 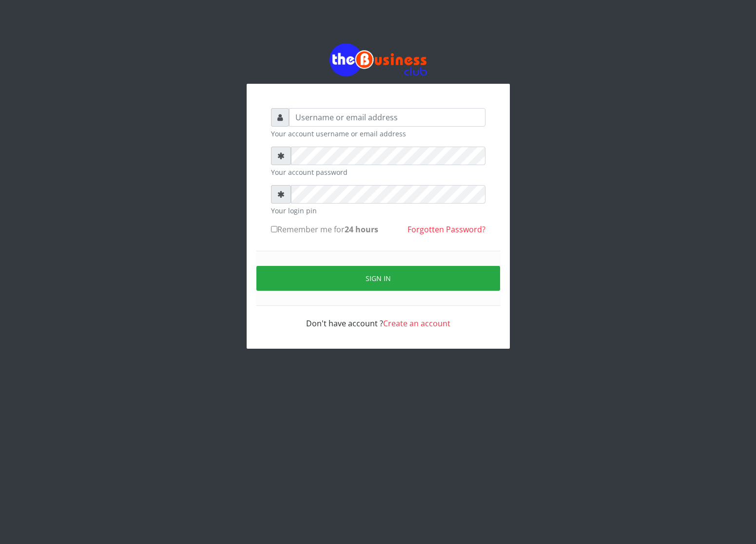 I want to click on div: Don't have account ?, so click(x=378, y=318).